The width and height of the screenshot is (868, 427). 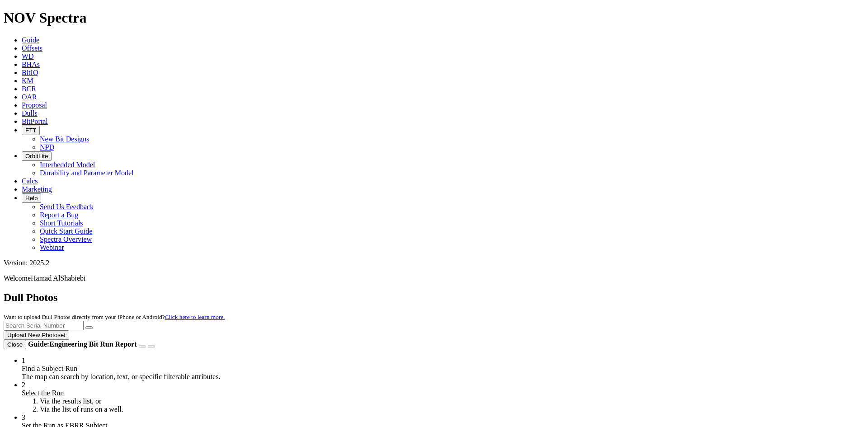 What do you see at coordinates (29, 97) in the screenshot?
I see `span: OAR` at bounding box center [29, 97].